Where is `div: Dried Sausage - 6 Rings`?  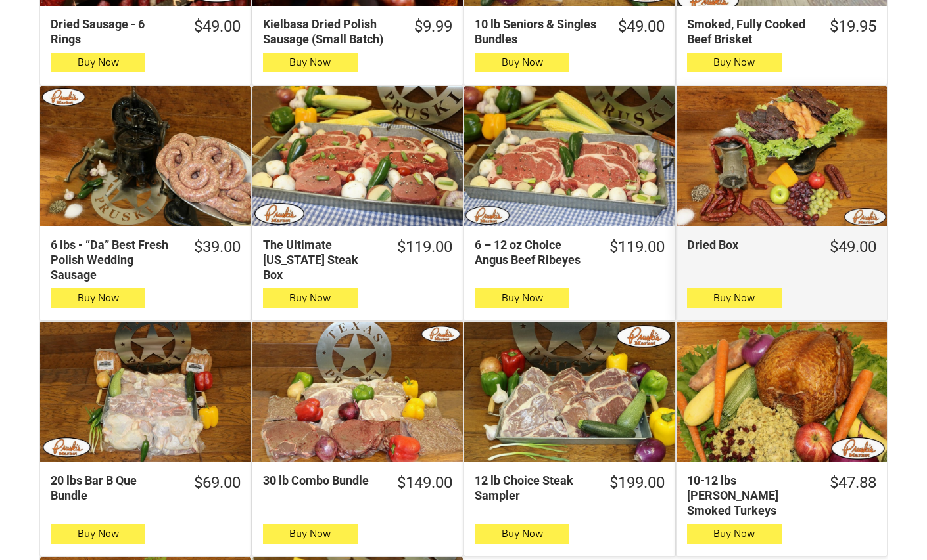 div: Dried Sausage - 6 Rings is located at coordinates (113, 32).